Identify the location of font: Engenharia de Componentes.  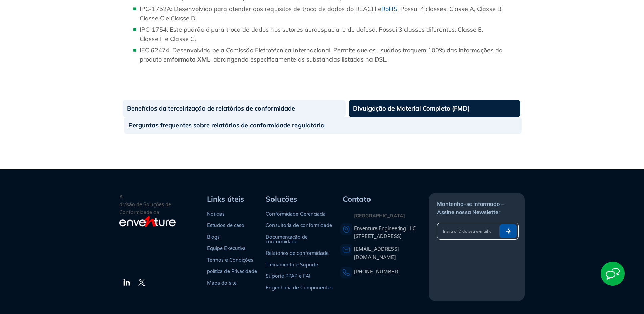
(299, 288).